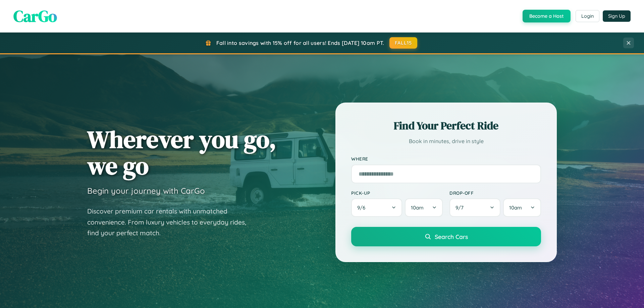 The height and width of the screenshot is (308, 644). What do you see at coordinates (446, 141) in the screenshot?
I see `p: Book in minutes, drive in style` at bounding box center [446, 141].